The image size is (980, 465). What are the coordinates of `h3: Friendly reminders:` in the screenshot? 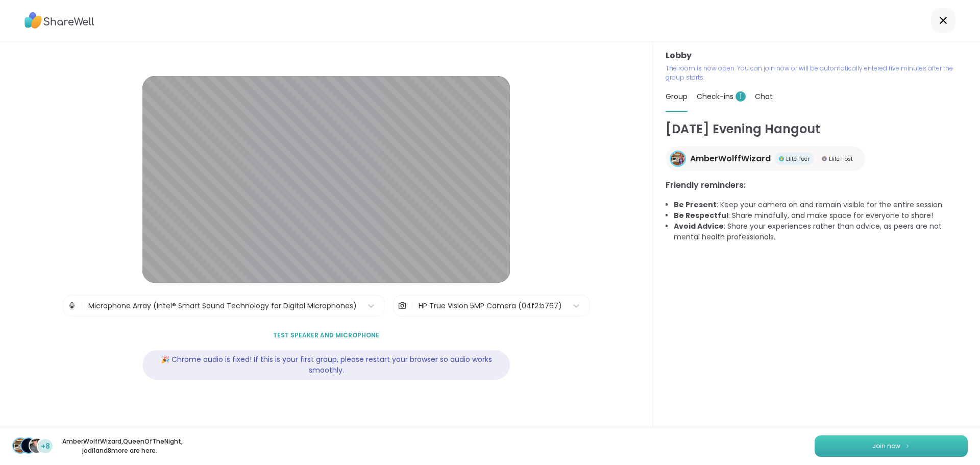 It's located at (817, 185).